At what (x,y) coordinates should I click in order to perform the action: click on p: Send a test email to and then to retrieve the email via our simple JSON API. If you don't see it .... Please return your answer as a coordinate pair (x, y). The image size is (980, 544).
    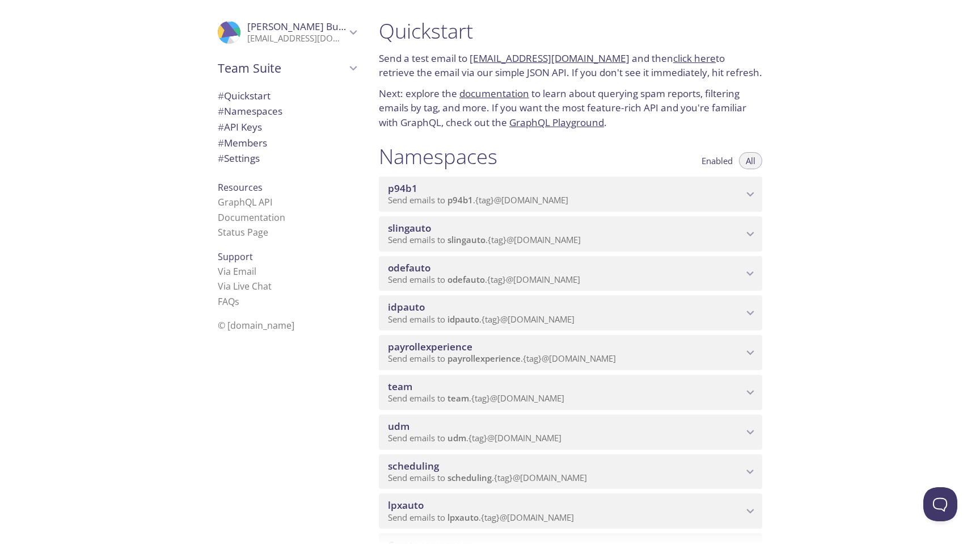
    Looking at the image, I should click on (571, 65).